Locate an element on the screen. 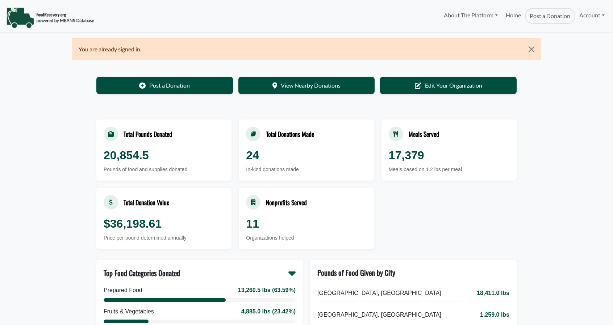  div: $36,198.61 is located at coordinates (164, 224).